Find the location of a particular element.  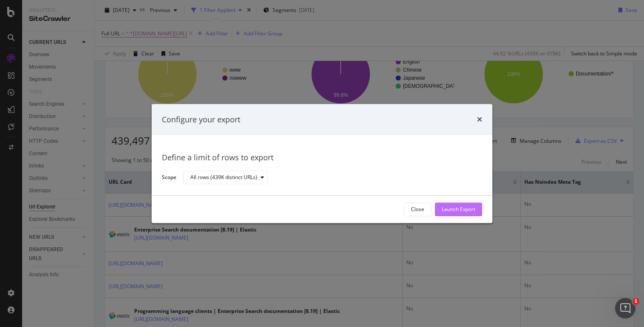

button: All rows (439K distinct URLs) is located at coordinates (225, 178).